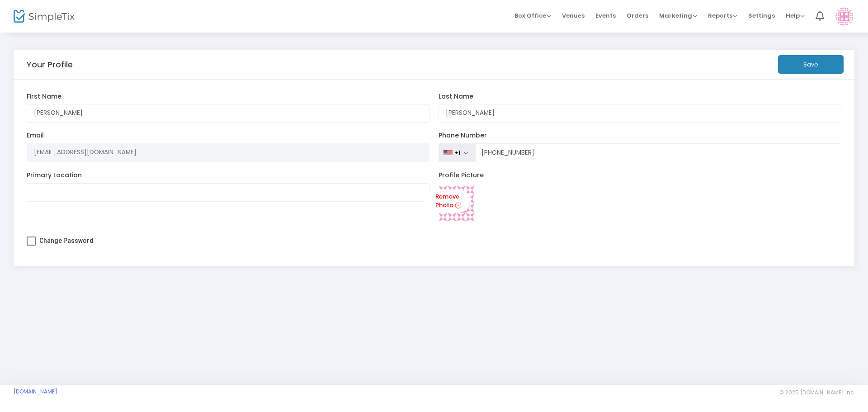  I want to click on label: Last Name, so click(640, 97).